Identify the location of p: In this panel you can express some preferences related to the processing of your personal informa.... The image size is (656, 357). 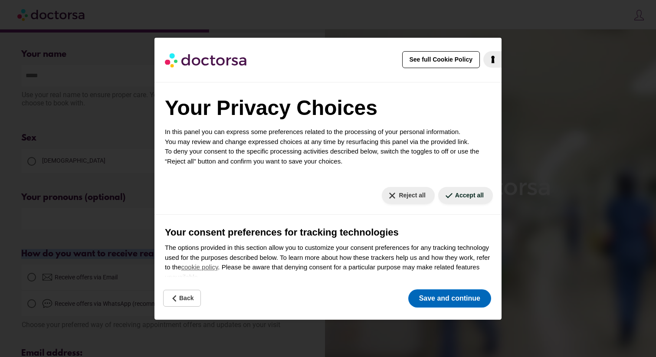
(328, 147).